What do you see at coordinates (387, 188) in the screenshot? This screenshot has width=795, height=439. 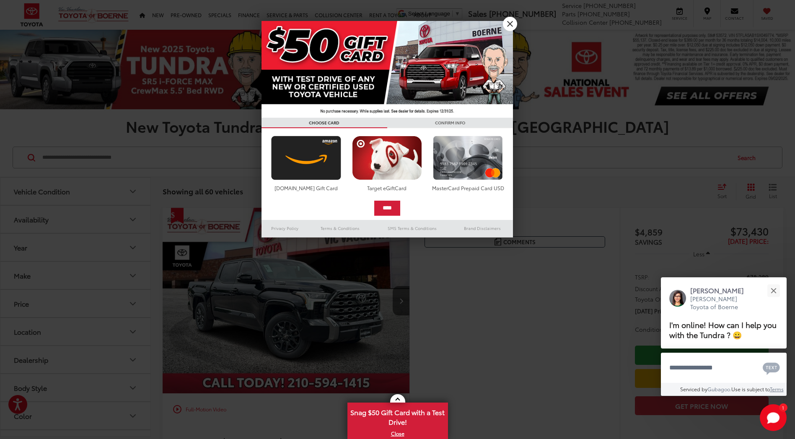 I see `div: Target eGiftCard` at bounding box center [387, 188].